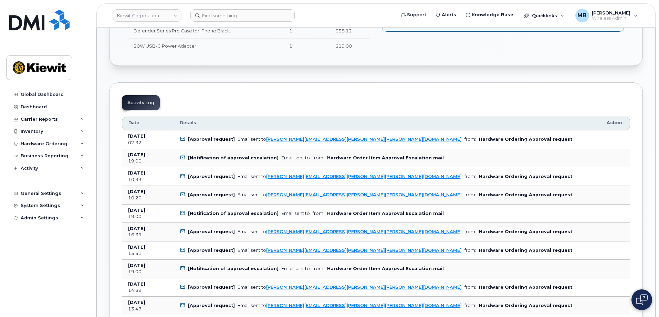 The width and height of the screenshot is (659, 317). Describe the element at coordinates (544, 16) in the screenshot. I see `div: Quicklinks` at that location.